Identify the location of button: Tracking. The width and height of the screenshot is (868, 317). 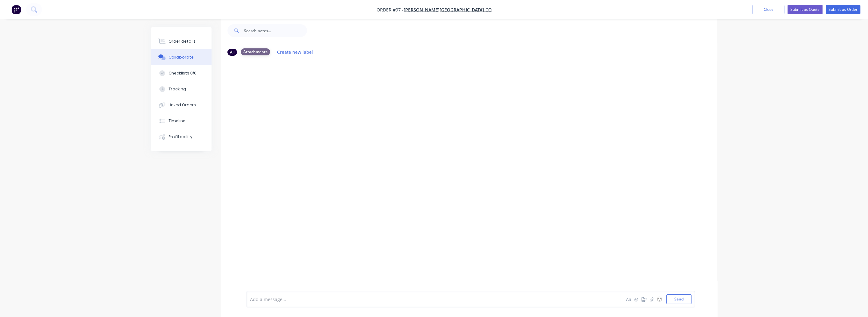
(181, 89).